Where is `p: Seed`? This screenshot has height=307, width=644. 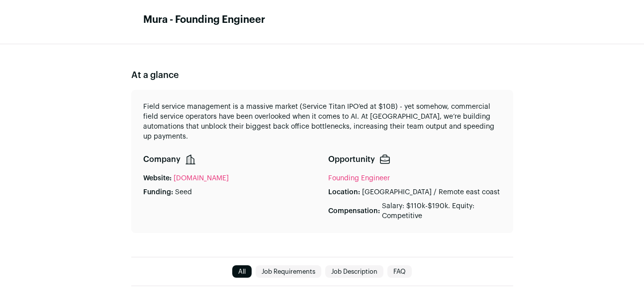 p: Seed is located at coordinates (183, 192).